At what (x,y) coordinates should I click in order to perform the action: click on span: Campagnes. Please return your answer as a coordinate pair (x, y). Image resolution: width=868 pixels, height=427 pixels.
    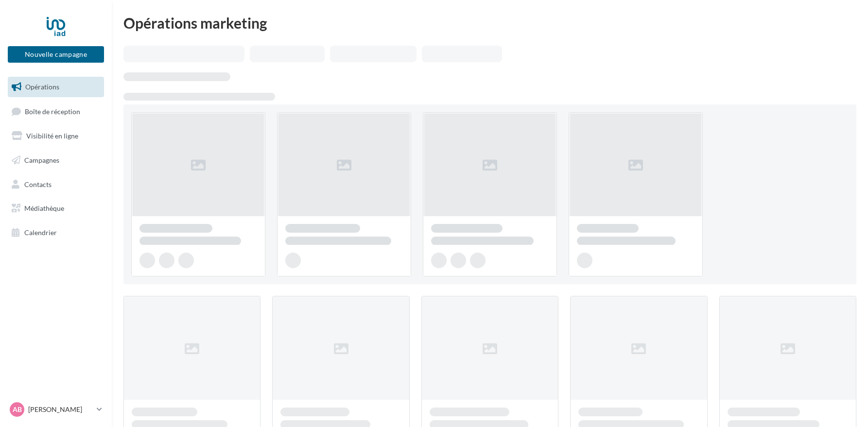
    Looking at the image, I should click on (42, 160).